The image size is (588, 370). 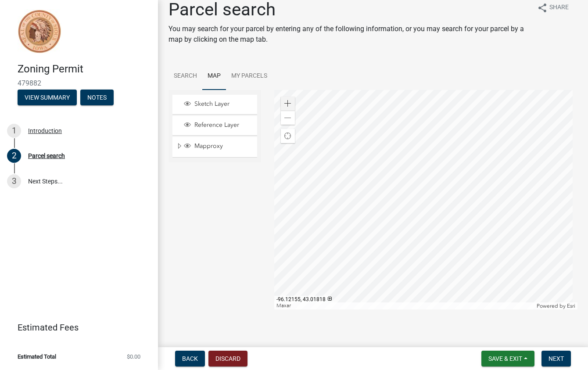 I want to click on span: Back, so click(x=190, y=358).